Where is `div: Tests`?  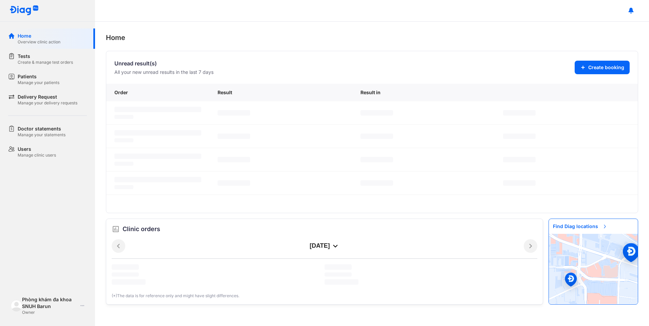
div: Tests is located at coordinates (45, 56).